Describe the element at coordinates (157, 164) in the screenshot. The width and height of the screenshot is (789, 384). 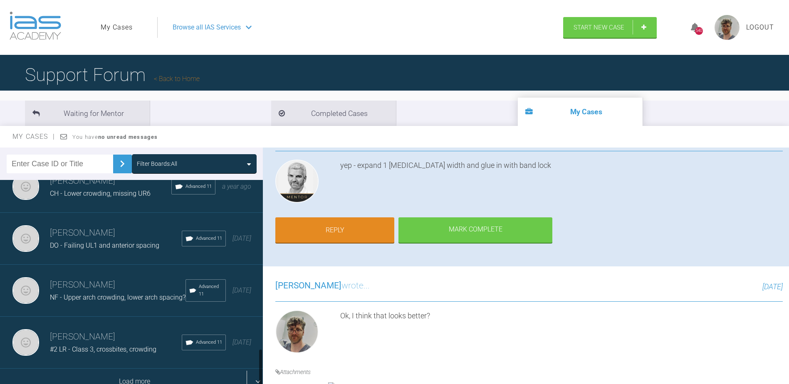
I see `div: Filter Boards: All` at that location.